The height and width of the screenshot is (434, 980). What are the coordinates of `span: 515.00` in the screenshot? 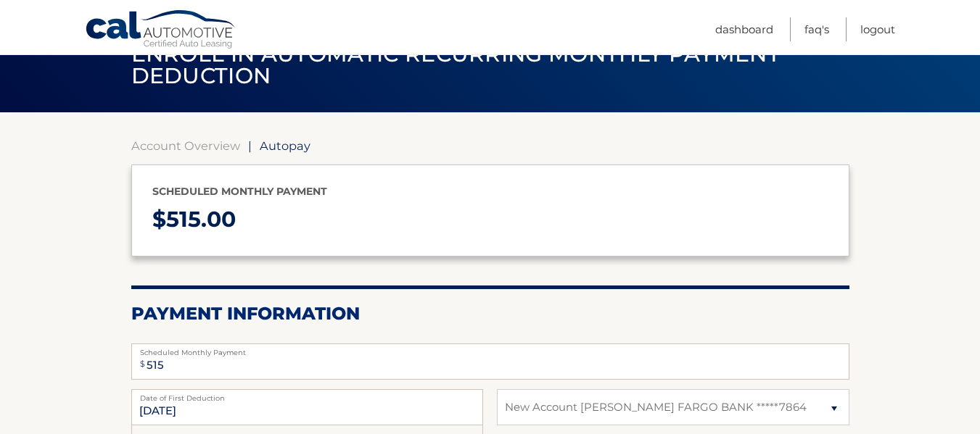 It's located at (201, 219).